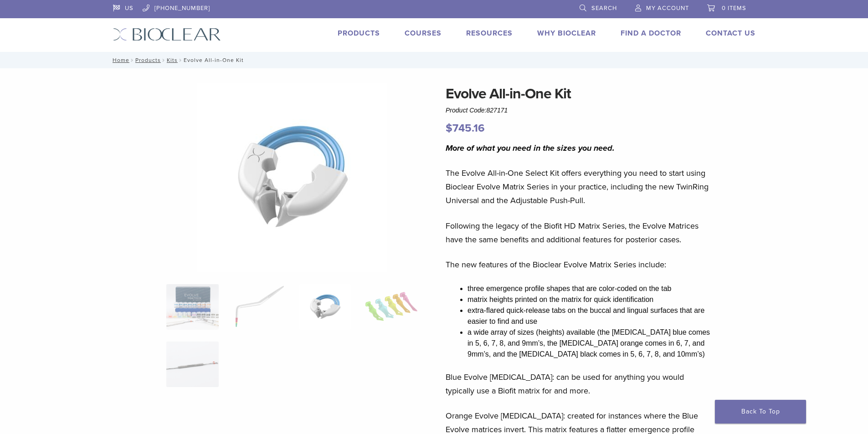 This screenshot has height=434, width=868. I want to click on span: My Account, so click(667, 8).